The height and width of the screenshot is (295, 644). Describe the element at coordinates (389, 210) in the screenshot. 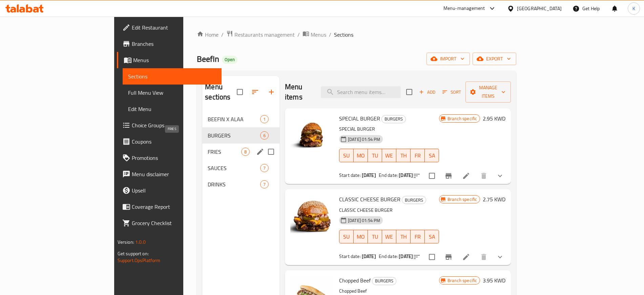

I see `p: CLASSIC CHEESE BURGER` at that location.